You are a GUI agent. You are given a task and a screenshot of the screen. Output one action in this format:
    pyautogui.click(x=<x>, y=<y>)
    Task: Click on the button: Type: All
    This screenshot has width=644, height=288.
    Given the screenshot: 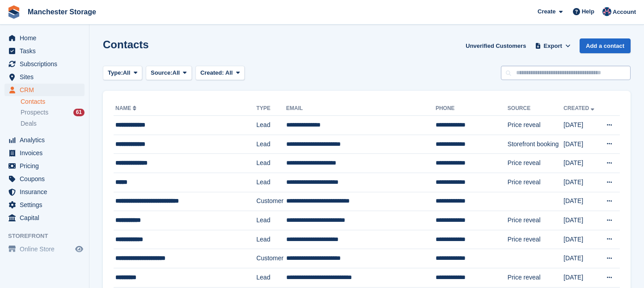 What is the action you would take?
    pyautogui.click(x=123, y=73)
    